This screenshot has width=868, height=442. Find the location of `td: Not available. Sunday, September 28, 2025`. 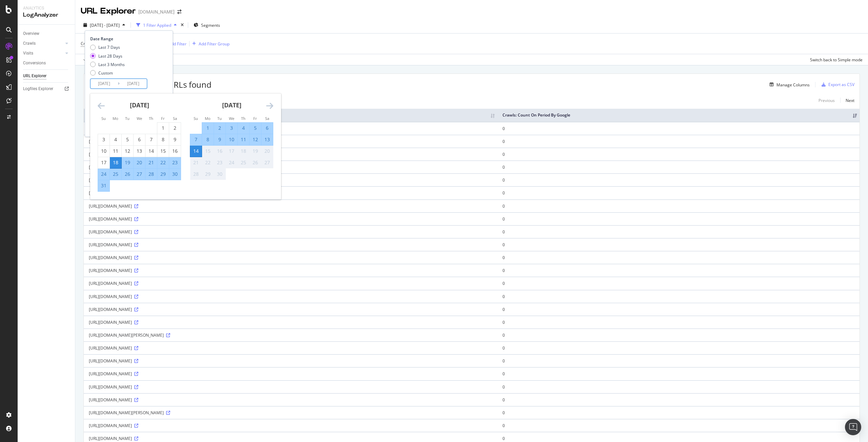

td: Not available. Sunday, September 28, 2025 is located at coordinates (196, 175).